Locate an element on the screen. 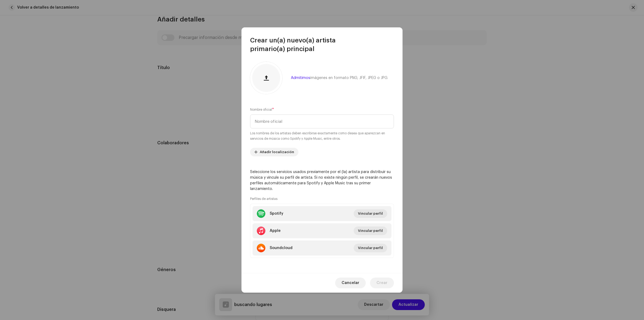 The image size is (644, 320). span: imágenes en formato PNG, JFIF, JPEG o JPG. is located at coordinates (349, 78).